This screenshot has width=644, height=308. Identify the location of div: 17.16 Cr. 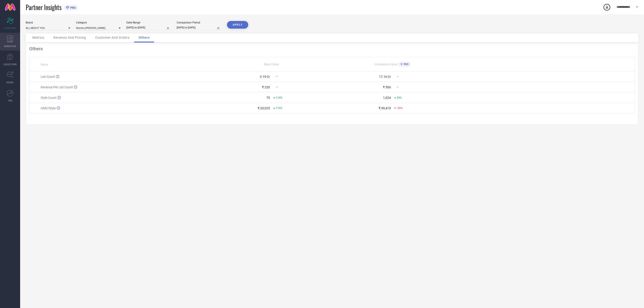
(385, 76).